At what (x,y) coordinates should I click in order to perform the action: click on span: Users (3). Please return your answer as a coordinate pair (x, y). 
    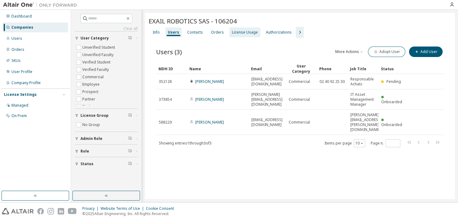
    Looking at the image, I should click on (169, 52).